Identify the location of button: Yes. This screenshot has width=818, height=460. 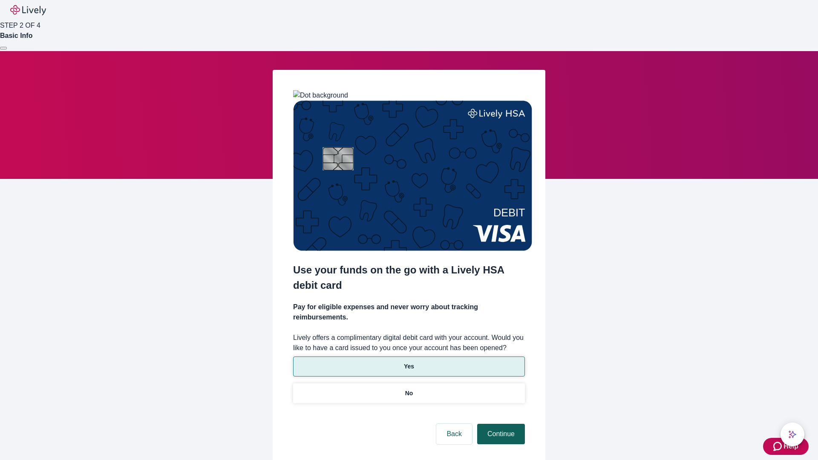
(409, 366).